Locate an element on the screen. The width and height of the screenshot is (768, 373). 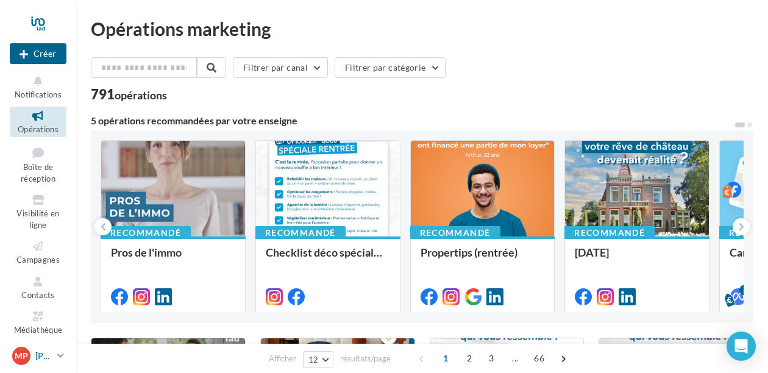
a: Boîte de réception is located at coordinates (38, 164).